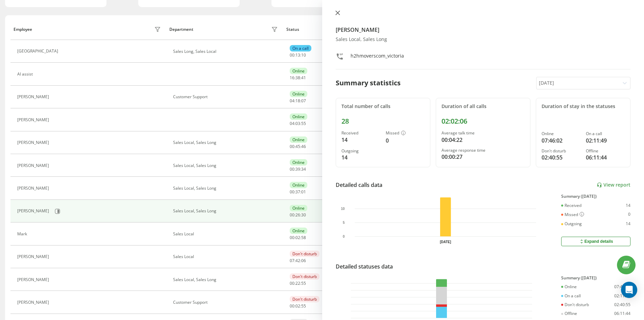  Describe the element at coordinates (304, 215) in the screenshot. I see `span: 30` at that location.